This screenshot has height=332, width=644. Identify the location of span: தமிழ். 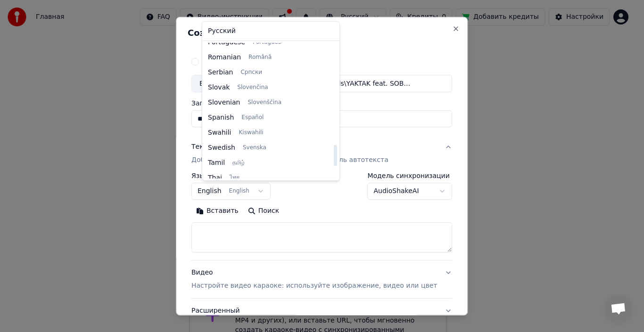
(238, 163).